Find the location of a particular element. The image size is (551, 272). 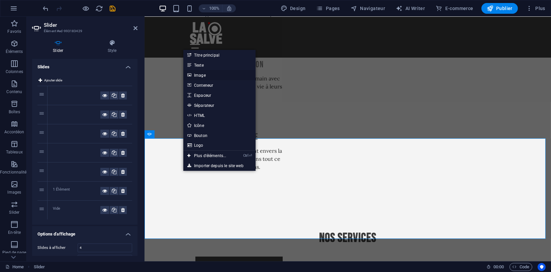

nav: breadcrumb is located at coordinates (39, 267).